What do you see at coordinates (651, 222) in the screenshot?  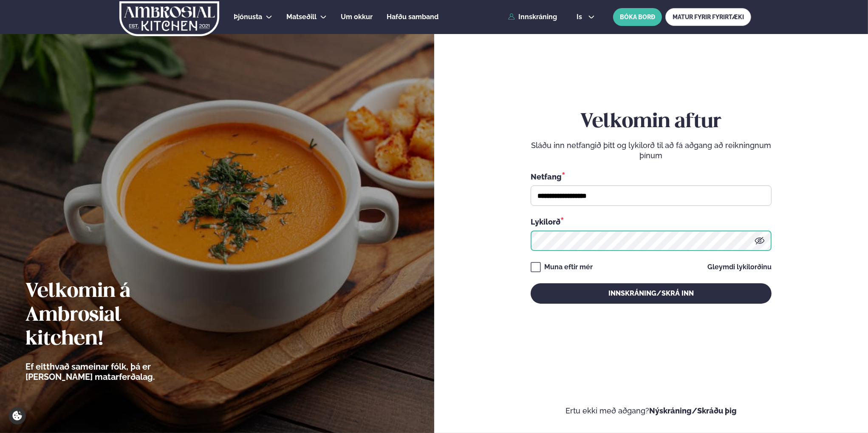 I see `div: Lykilorð` at bounding box center [651, 222].